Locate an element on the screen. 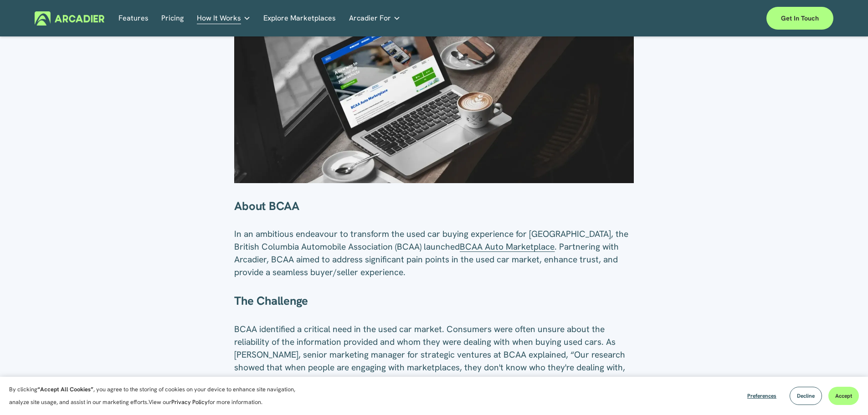  a: Explore Marketplaces is located at coordinates (299, 18).